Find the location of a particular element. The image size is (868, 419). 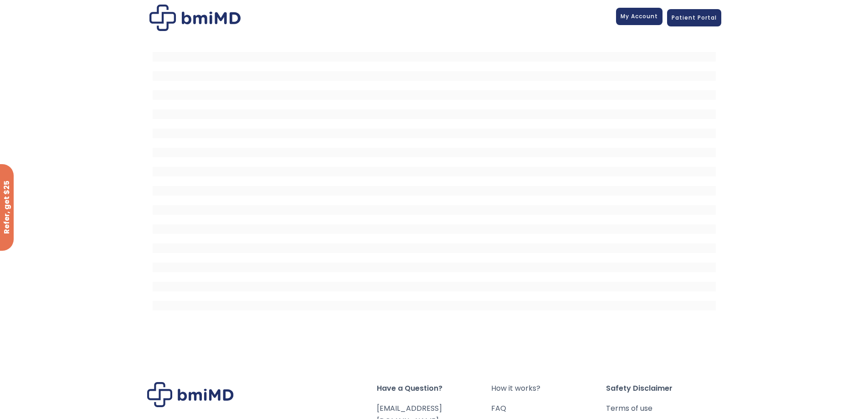

a: Patient Portal is located at coordinates (694, 18).